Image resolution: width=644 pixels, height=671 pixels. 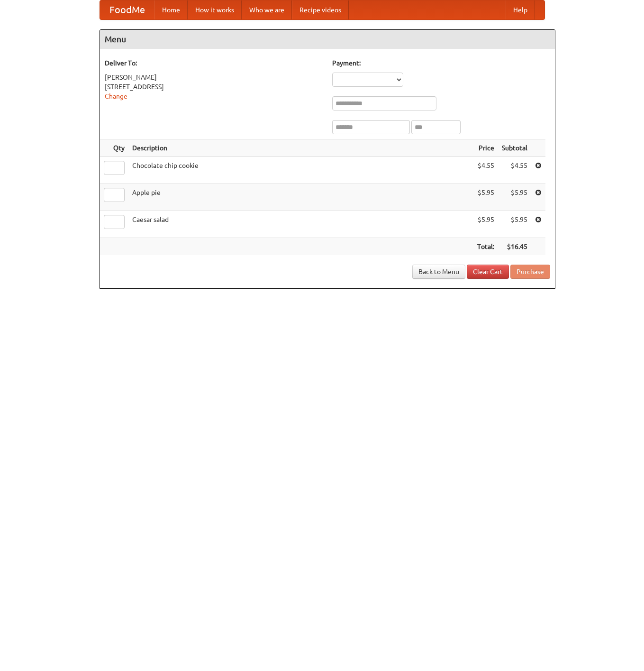 I want to click on a: FoodMe, so click(x=127, y=10).